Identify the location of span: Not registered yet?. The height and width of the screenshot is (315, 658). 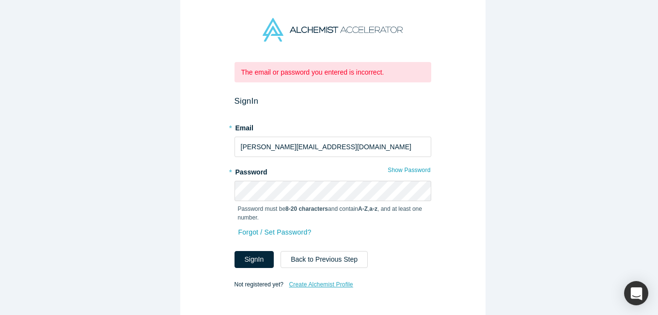
(259, 285).